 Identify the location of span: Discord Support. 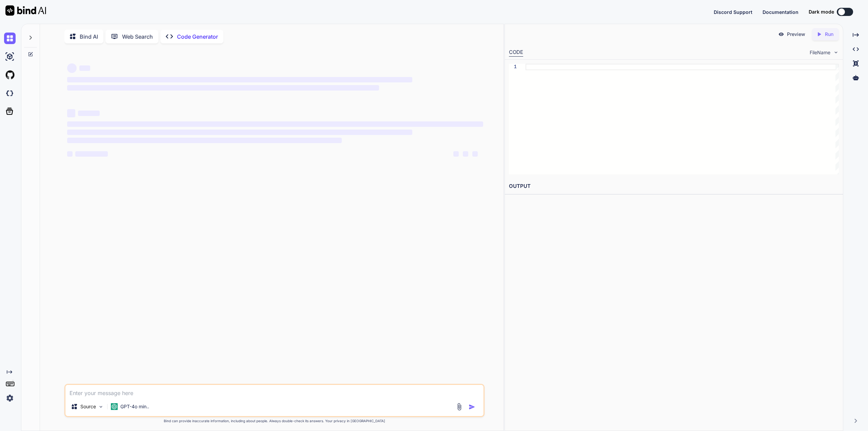
(733, 12).